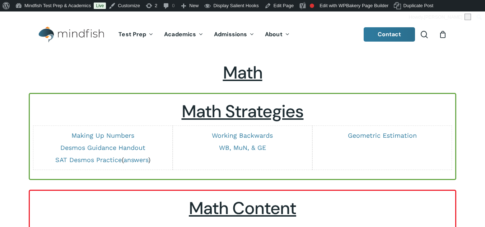 The height and width of the screenshot is (227, 485). I want to click on a: Test Prep, so click(136, 34).